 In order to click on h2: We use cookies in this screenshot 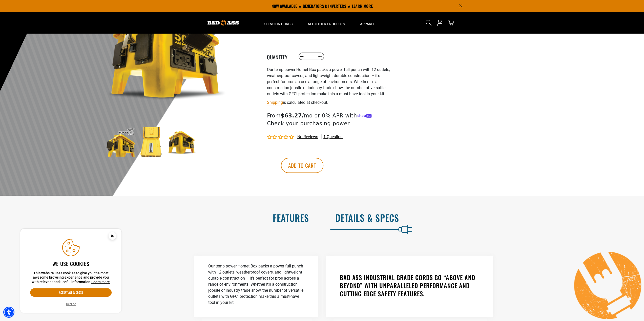, I will do `click(71, 263)`.